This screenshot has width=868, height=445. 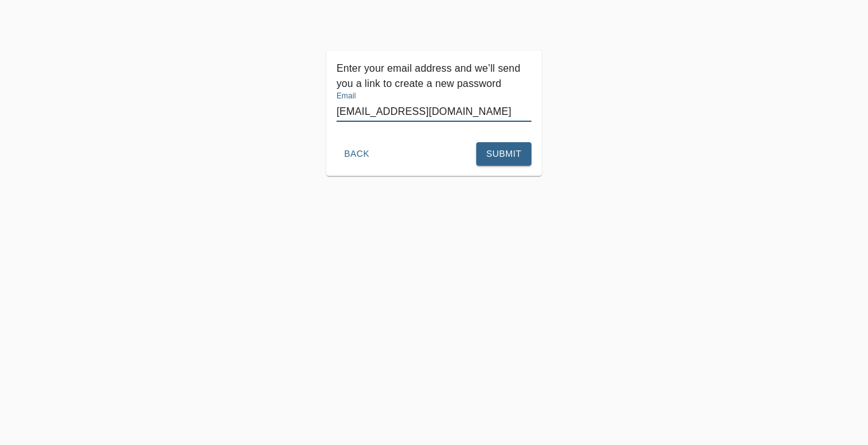 I want to click on span: Back, so click(x=356, y=154).